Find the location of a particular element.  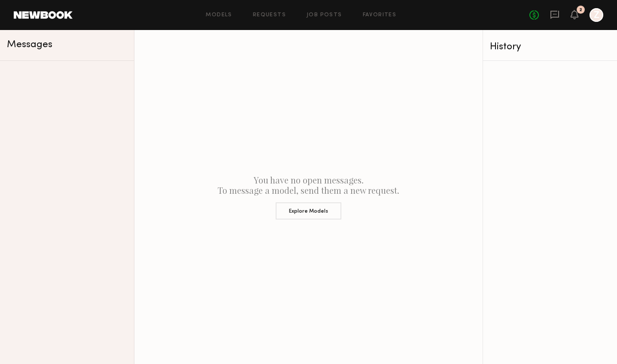

button: Explore Models is located at coordinates (308, 211).